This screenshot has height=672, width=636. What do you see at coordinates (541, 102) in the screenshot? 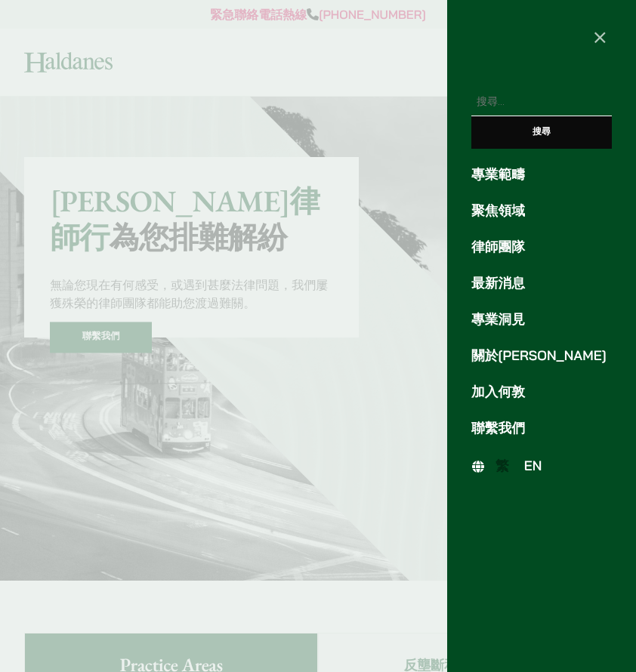
I see `input: 搜尋關鍵字:` at bounding box center [541, 102].